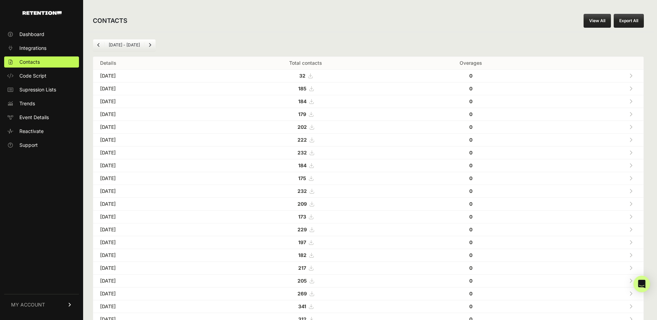 The width and height of the screenshot is (657, 320). Describe the element at coordinates (306, 255) in the screenshot. I see `a: 182` at that location.